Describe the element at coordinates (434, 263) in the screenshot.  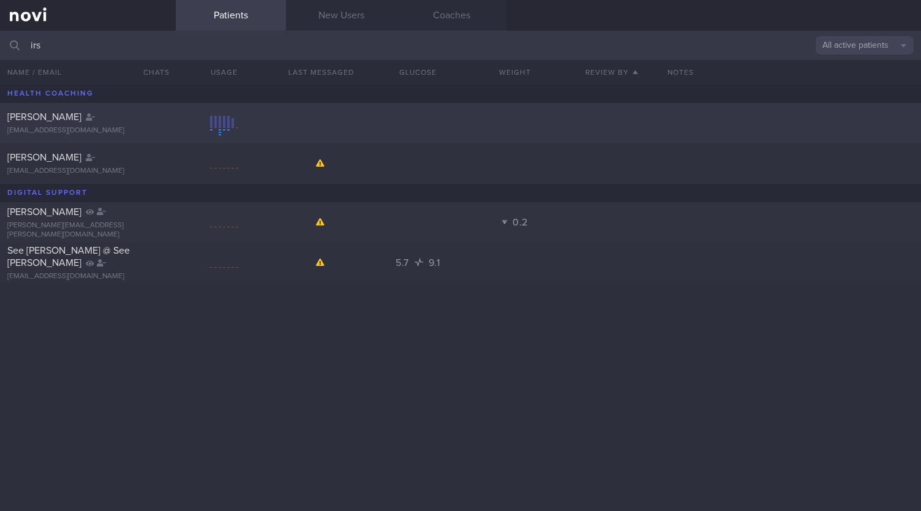
I see `span: 9.1` at that location.